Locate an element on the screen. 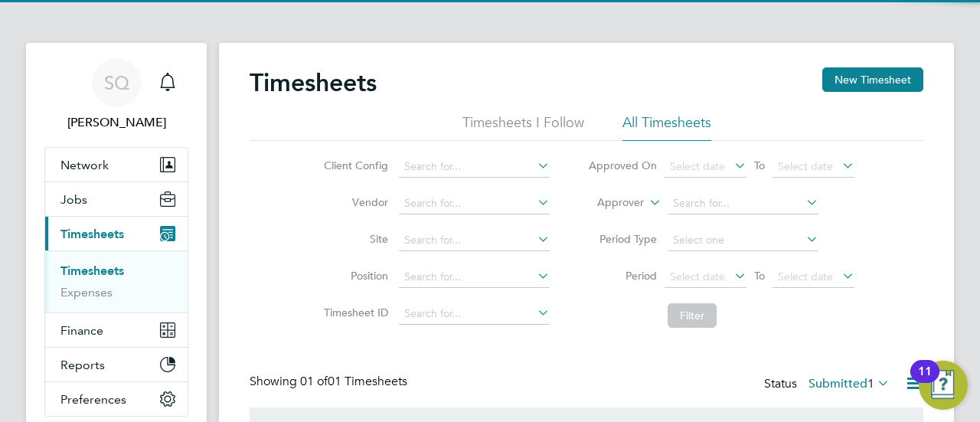 Image resolution: width=980 pixels, height=422 pixels. span: Reports is located at coordinates (82, 365).